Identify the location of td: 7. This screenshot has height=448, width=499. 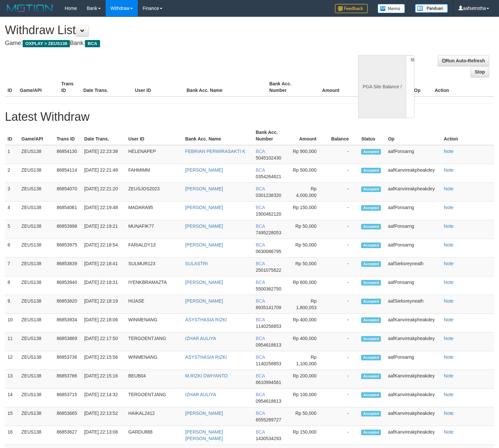
(12, 267).